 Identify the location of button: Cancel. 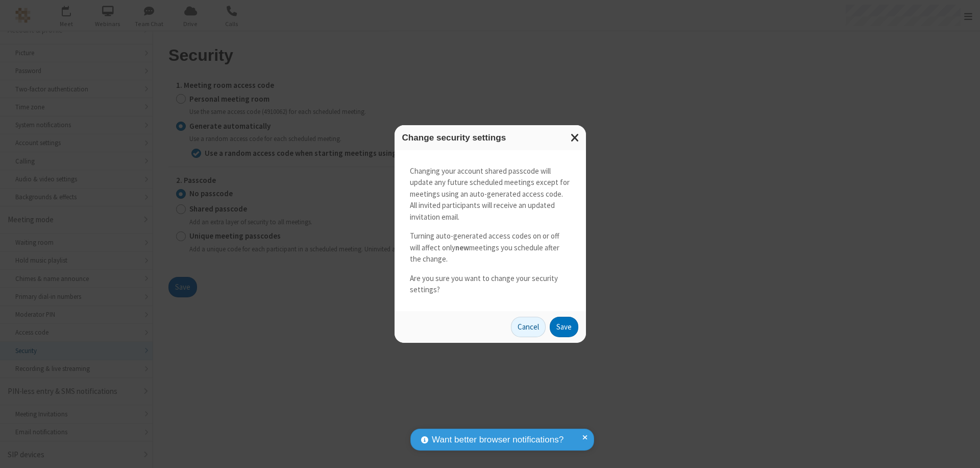
(528, 327).